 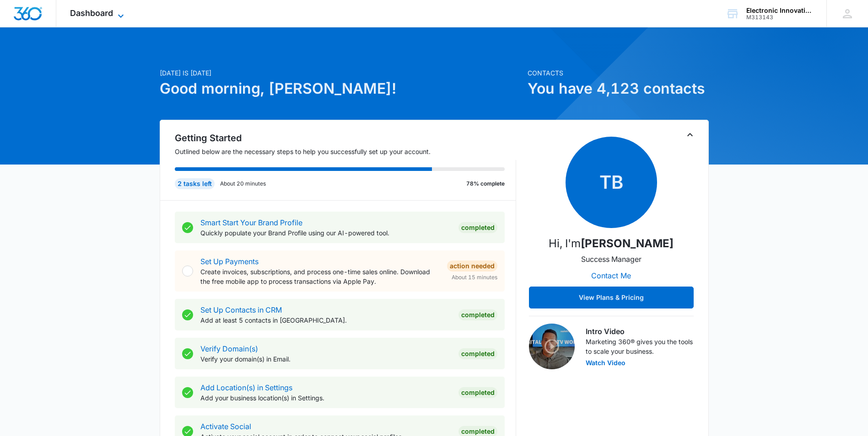 I want to click on p: 78% complete, so click(x=486, y=184).